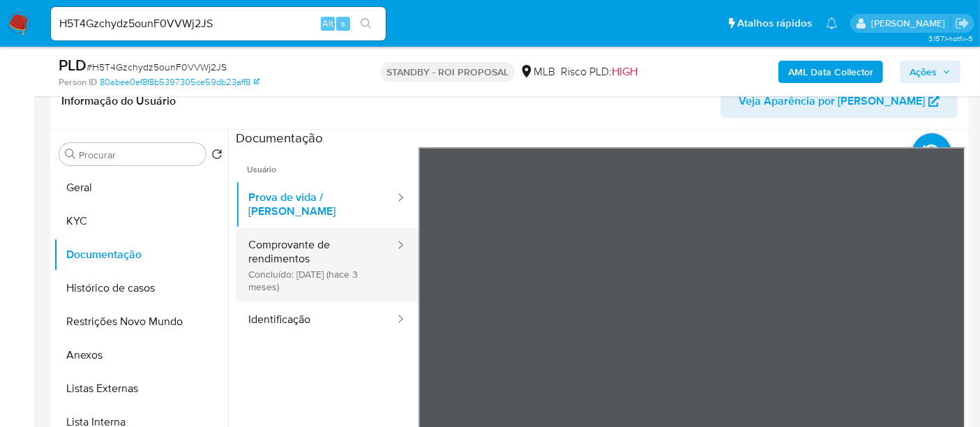  I want to click on span: Alt, so click(327, 23).